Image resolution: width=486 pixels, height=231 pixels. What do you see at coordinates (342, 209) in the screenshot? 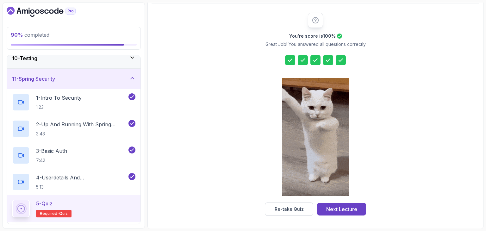
I see `div: Next Lecture` at bounding box center [342, 209].